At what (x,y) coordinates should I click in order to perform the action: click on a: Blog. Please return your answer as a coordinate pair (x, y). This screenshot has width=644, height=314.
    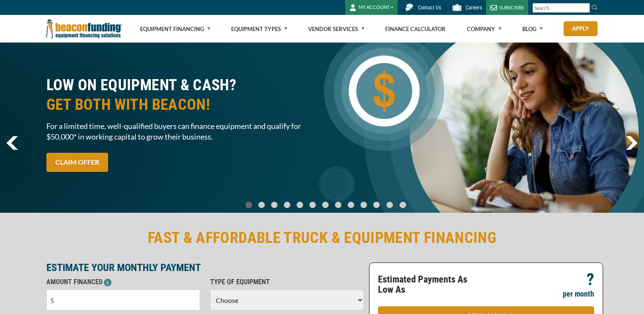
    Looking at the image, I should click on (533, 29).